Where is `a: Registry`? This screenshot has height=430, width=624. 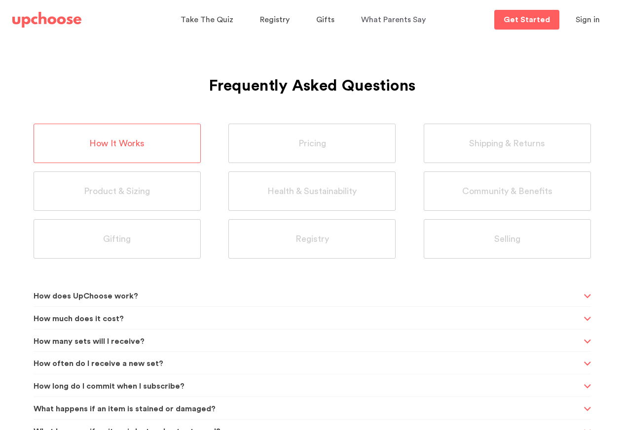
a: Registry is located at coordinates (276, 20).